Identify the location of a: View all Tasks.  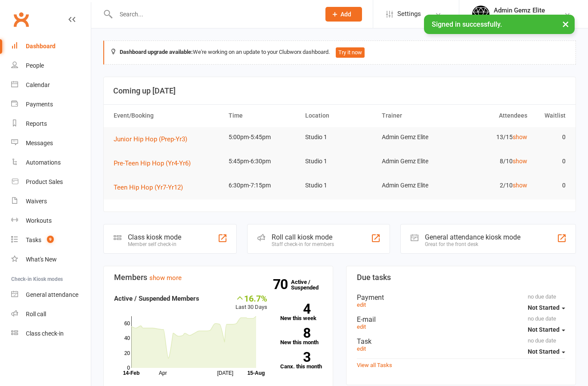
(375, 365).